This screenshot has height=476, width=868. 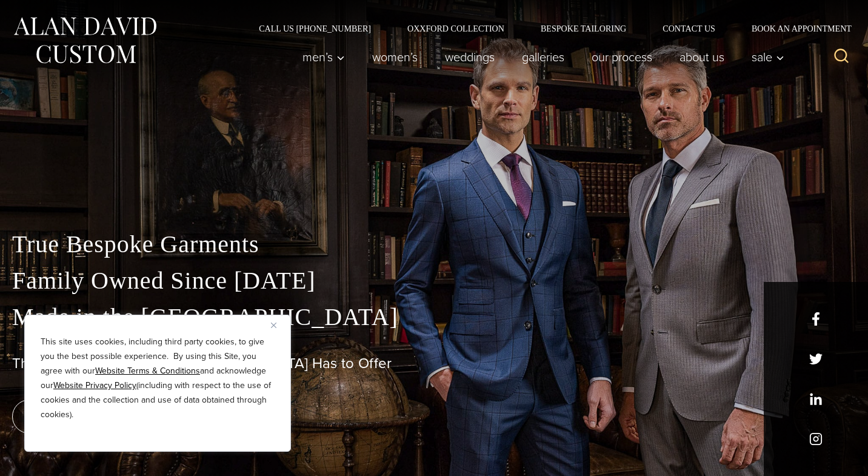 What do you see at coordinates (94, 385) in the screenshot?
I see `a: Website Privacy Policy` at bounding box center [94, 385].